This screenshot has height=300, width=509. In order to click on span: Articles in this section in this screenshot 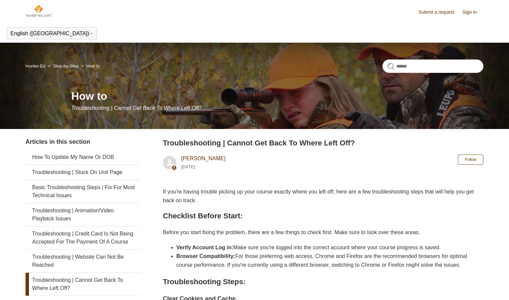, I will do `click(58, 142)`.